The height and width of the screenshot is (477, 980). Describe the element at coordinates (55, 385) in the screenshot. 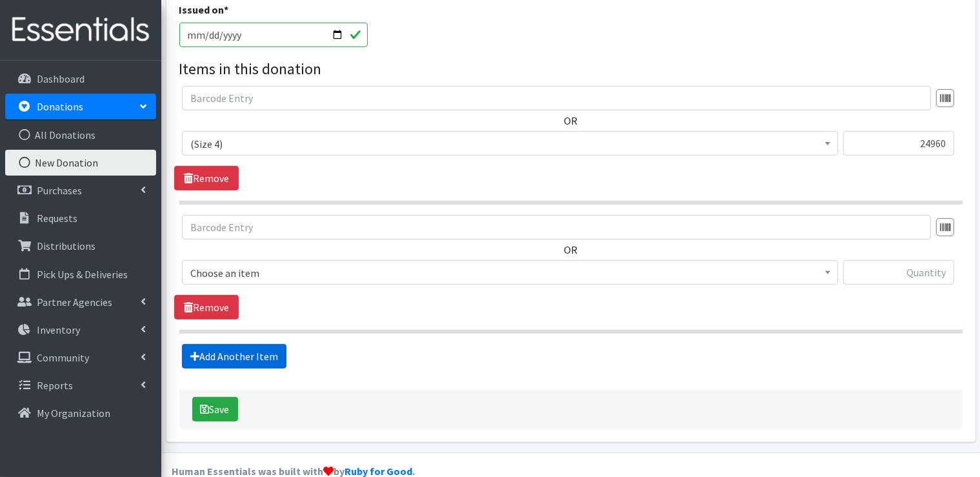

I see `p: Reports` at that location.